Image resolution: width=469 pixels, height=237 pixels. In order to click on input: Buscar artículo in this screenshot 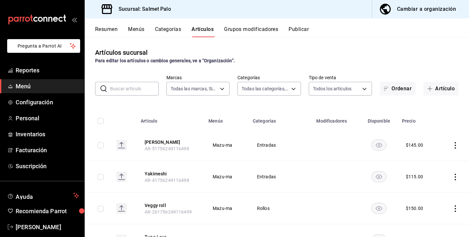, I will do `click(134, 89)`.